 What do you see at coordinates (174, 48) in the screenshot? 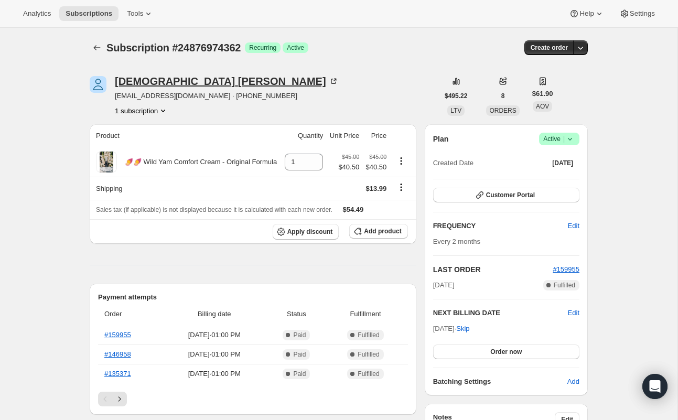
I see `span: Subscription #24876974362` at bounding box center [174, 48].